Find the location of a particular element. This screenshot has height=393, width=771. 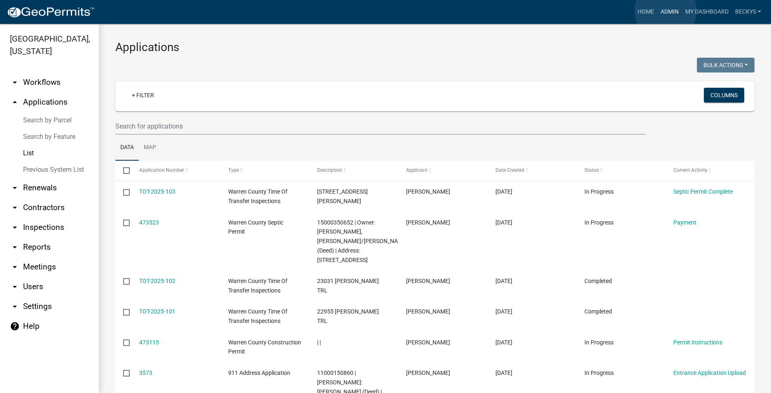

a: Map is located at coordinates (150, 148).